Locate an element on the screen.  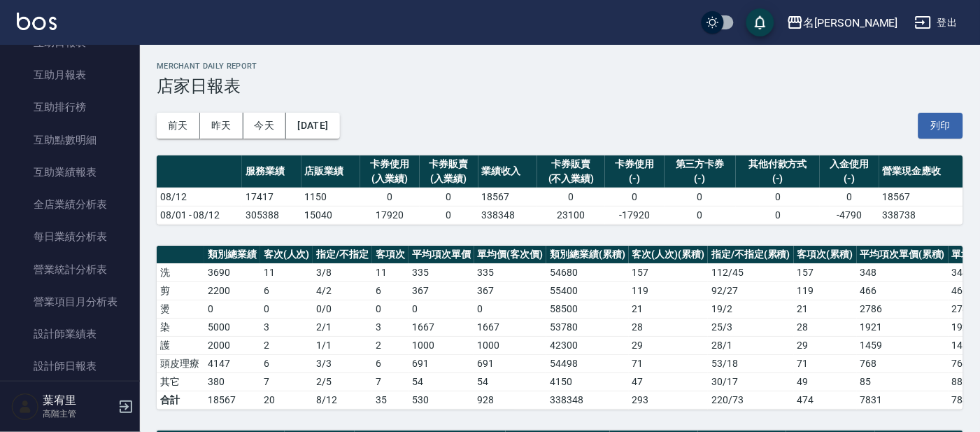
td: 3 is located at coordinates (391, 327).